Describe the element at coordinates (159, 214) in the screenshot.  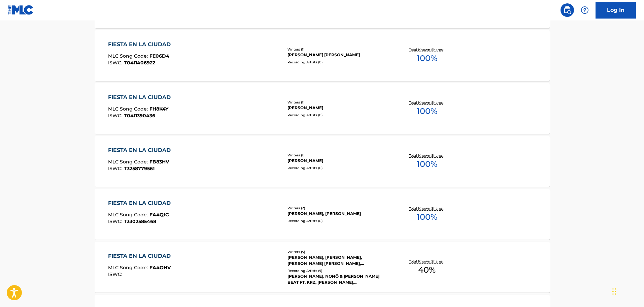
I see `span: FA4QIG` at that location.